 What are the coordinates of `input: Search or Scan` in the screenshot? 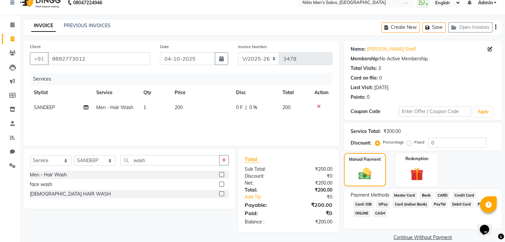 It's located at (170, 160).